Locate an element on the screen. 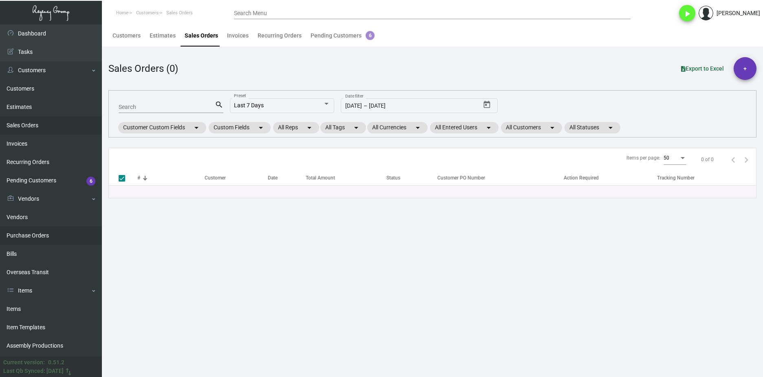  div: Invoices is located at coordinates (238, 35).